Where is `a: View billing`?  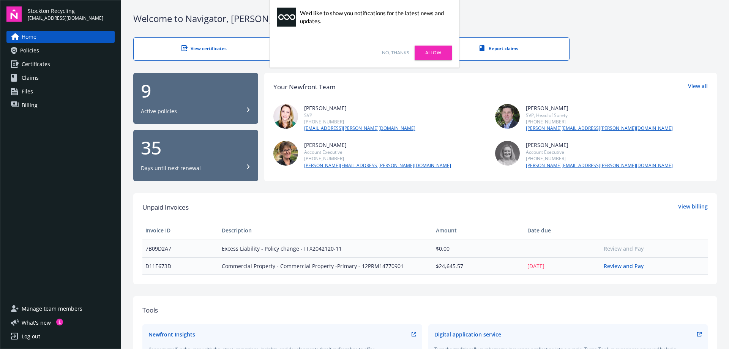 a: View billing is located at coordinates (693, 207).